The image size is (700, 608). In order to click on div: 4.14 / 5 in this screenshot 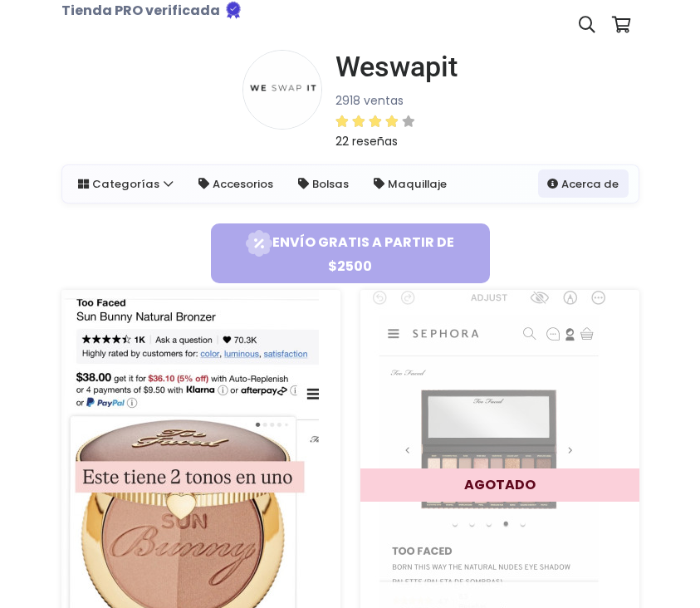, I will do `click(376, 121)`.